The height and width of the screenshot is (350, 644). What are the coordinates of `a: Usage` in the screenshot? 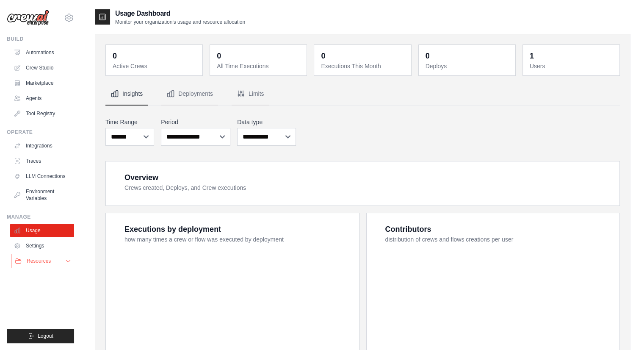 It's located at (42, 230).